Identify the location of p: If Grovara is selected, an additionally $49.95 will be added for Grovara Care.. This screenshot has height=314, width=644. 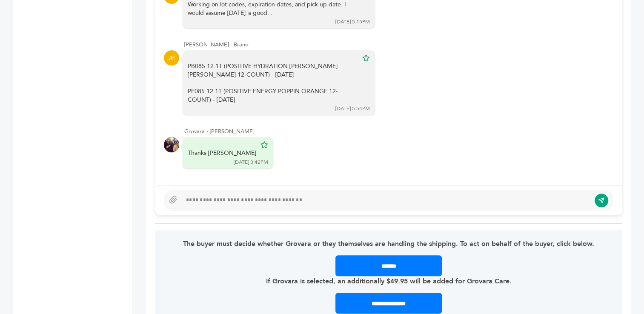
(389, 282).